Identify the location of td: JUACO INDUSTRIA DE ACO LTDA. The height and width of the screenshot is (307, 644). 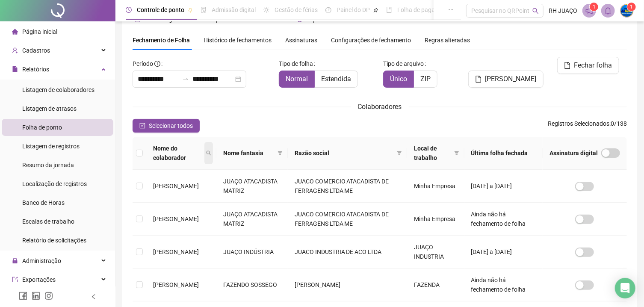
(347, 252).